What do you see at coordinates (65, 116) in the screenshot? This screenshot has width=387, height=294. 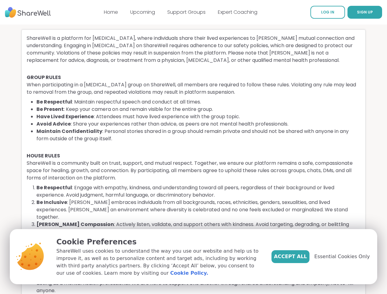 I see `b: Have Lived Experience` at bounding box center [65, 116].